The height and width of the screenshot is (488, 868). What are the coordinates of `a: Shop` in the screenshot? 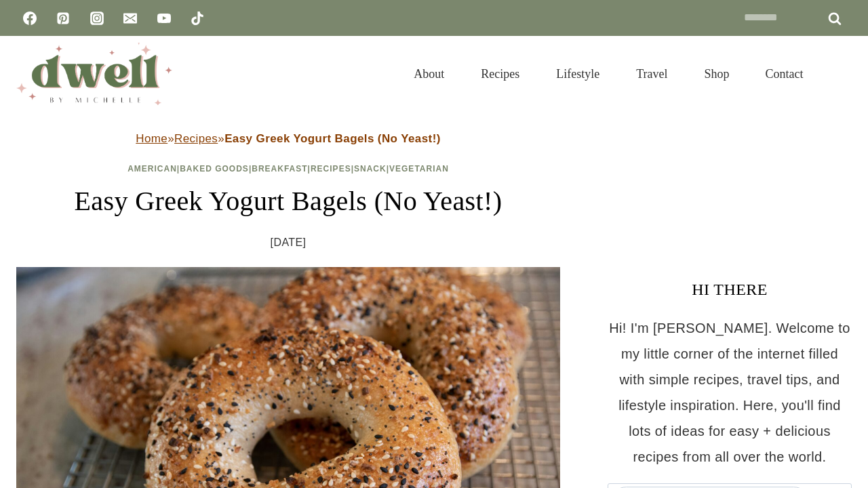 It's located at (716, 74).